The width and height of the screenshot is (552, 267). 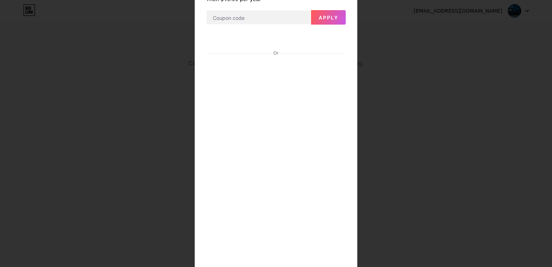 What do you see at coordinates (259, 18) in the screenshot?
I see `input: Coupon code` at bounding box center [259, 18].